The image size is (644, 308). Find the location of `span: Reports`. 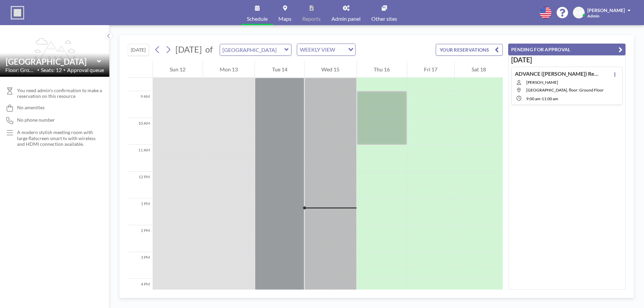

span: Reports is located at coordinates (311, 19).